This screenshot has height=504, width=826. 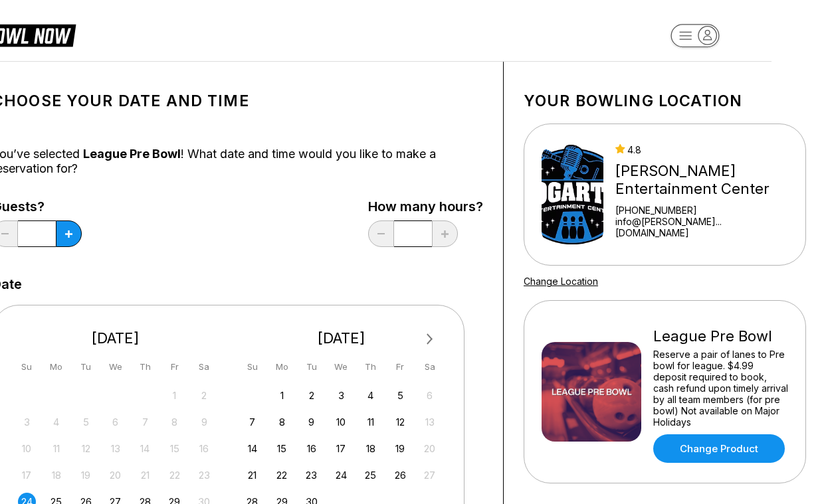 What do you see at coordinates (311, 475) in the screenshot?
I see `div: Choose Tuesday, September 23rd, 2025` at bounding box center [311, 475].